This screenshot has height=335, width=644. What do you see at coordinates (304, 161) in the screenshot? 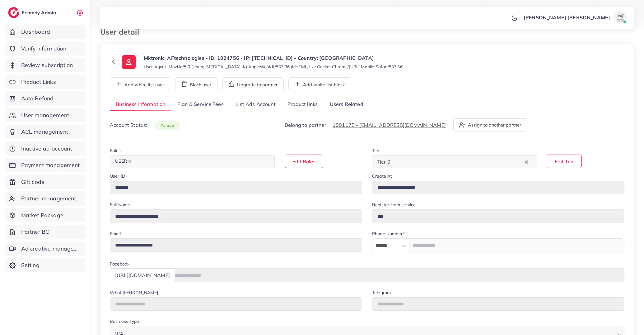
I see `button: Edit Roles` at bounding box center [304, 161].